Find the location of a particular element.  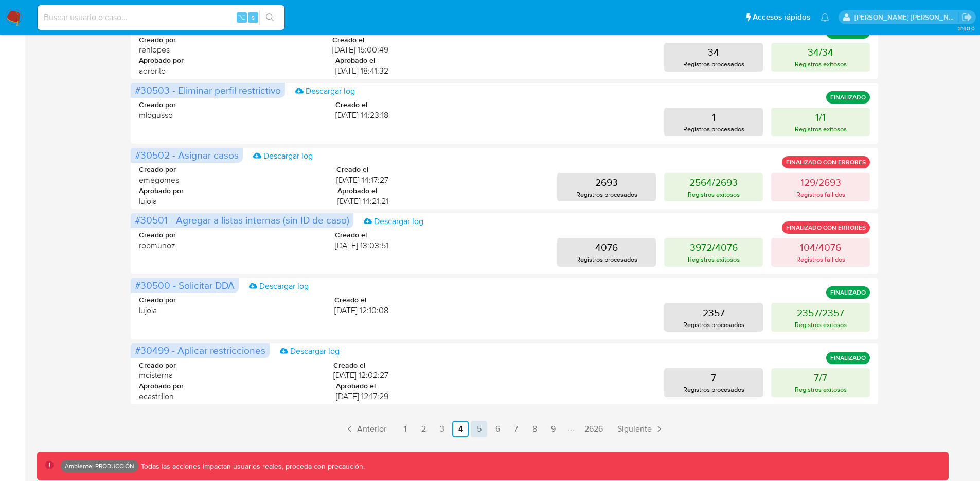

input: Buscar usuario o caso... is located at coordinates (161, 17).